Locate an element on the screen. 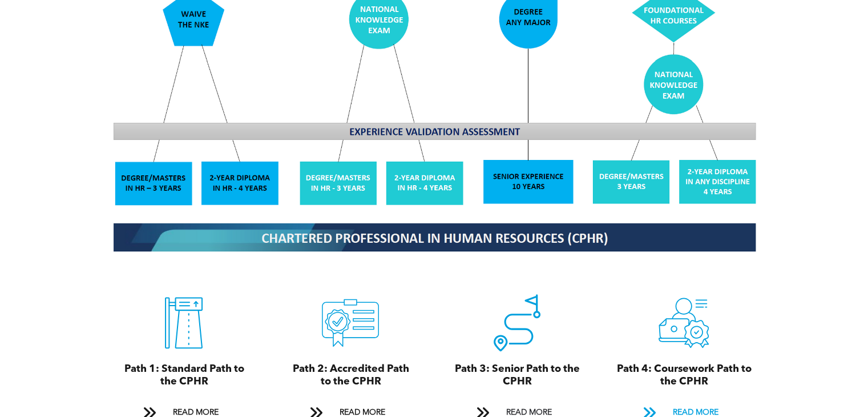  span: Path 2: Accredited Path to the CPHR is located at coordinates (350, 375).